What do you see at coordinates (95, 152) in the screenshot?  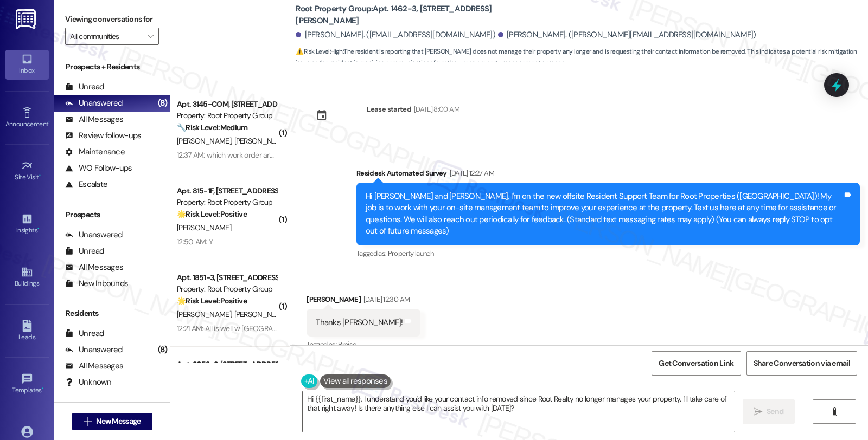 I see `div: Maintenance` at bounding box center [95, 152].